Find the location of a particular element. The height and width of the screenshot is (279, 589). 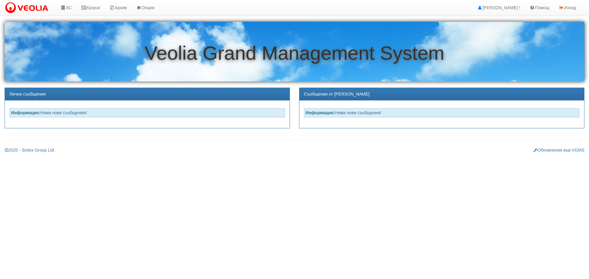

img: VeoliaLogo.png is located at coordinates (28, 8).